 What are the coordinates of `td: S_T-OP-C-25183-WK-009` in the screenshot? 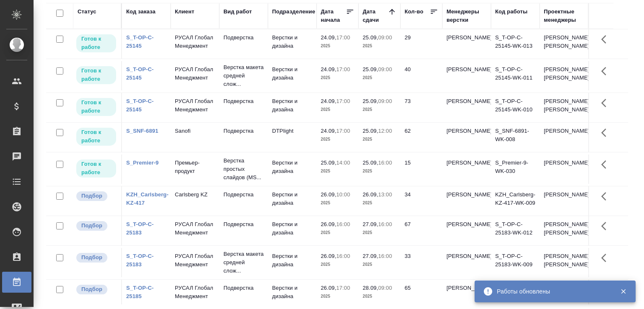 It's located at (515, 262).